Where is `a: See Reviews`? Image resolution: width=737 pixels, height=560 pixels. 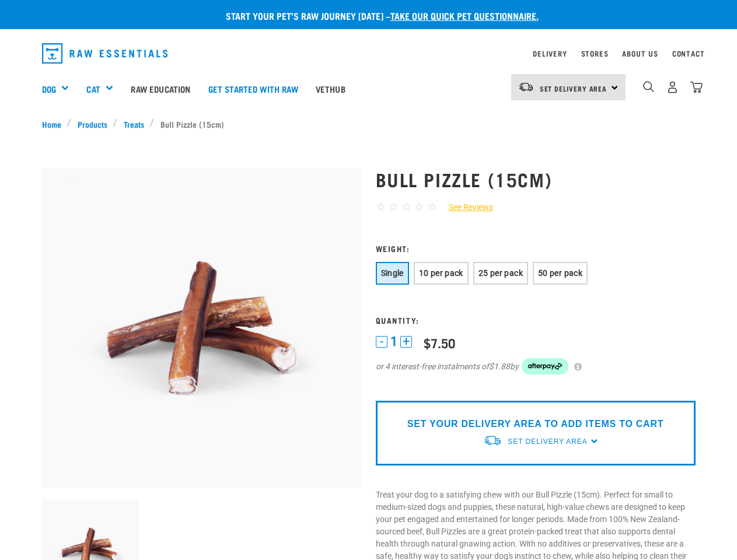
a: See Reviews is located at coordinates (465, 207).